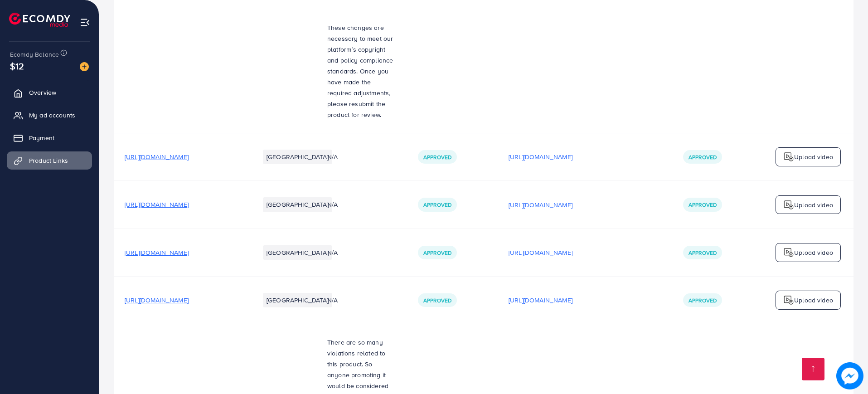 This screenshot has height=394, width=868. What do you see at coordinates (42, 92) in the screenshot?
I see `span: Overview` at bounding box center [42, 92].